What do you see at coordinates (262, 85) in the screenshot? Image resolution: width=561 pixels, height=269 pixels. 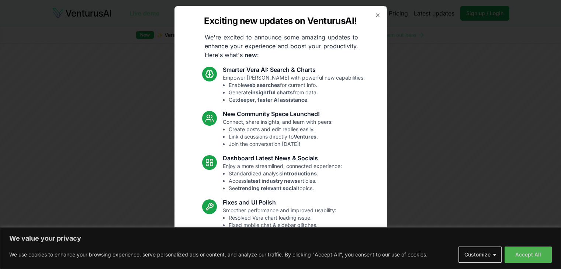 I see `strong: web searches` at bounding box center [262, 85].